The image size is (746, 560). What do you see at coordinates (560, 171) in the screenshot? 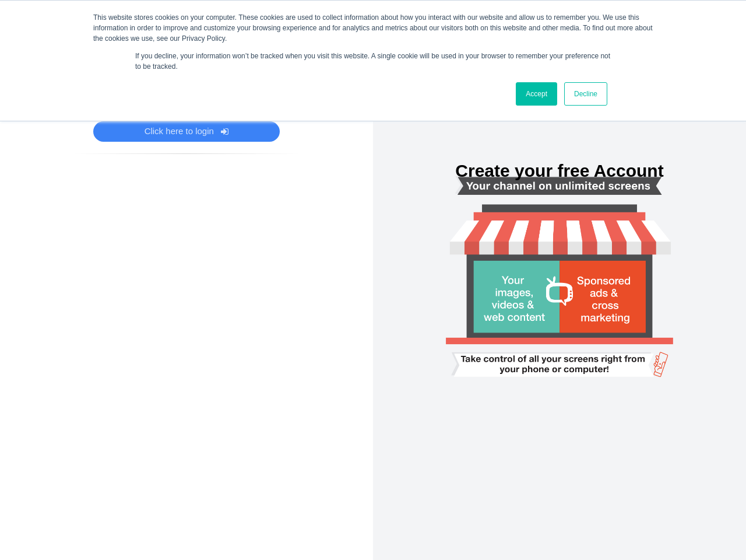
I see `h3: Create your free Account` at bounding box center [560, 171].